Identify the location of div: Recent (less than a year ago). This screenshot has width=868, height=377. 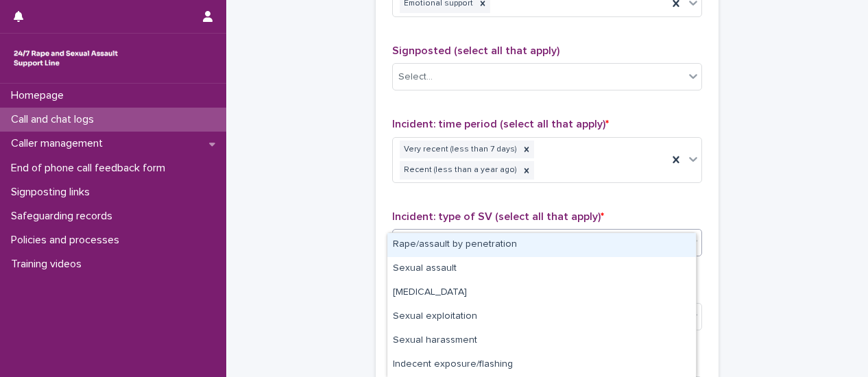
(459, 170).